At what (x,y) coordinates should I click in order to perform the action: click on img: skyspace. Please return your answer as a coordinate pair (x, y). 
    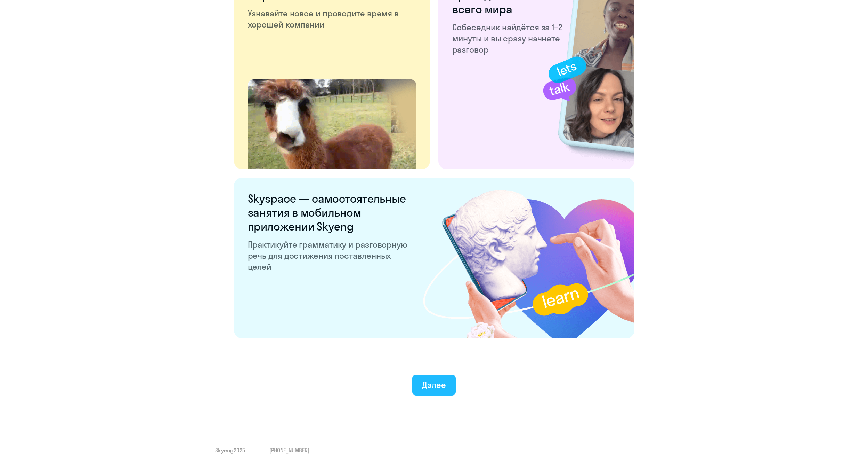
    Looking at the image, I should click on (529, 258).